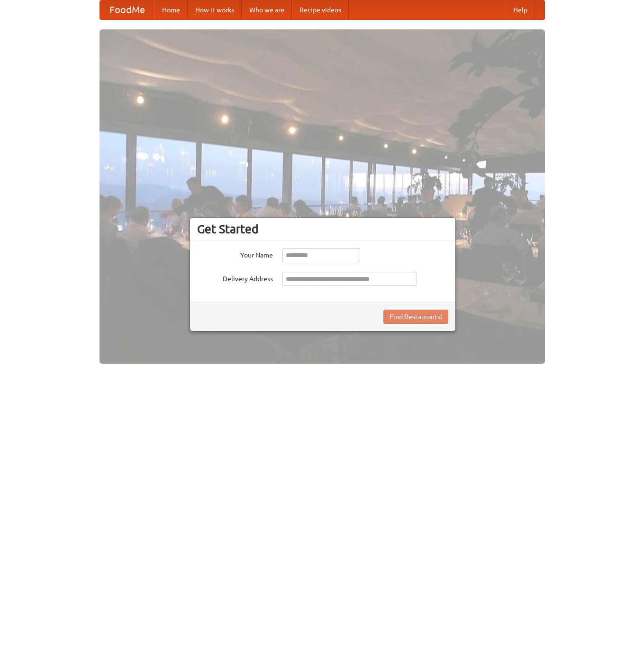 This screenshot has width=644, height=671. What do you see at coordinates (521, 10) in the screenshot?
I see `a: Help` at bounding box center [521, 10].